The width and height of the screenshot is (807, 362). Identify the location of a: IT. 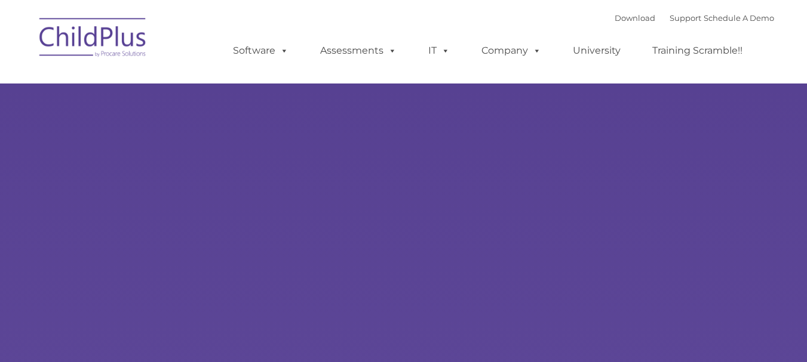
(439, 51).